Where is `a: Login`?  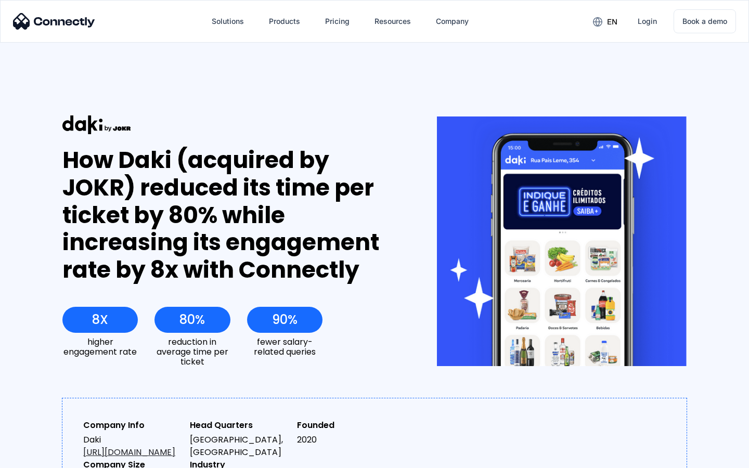
a: Login is located at coordinates (647, 21).